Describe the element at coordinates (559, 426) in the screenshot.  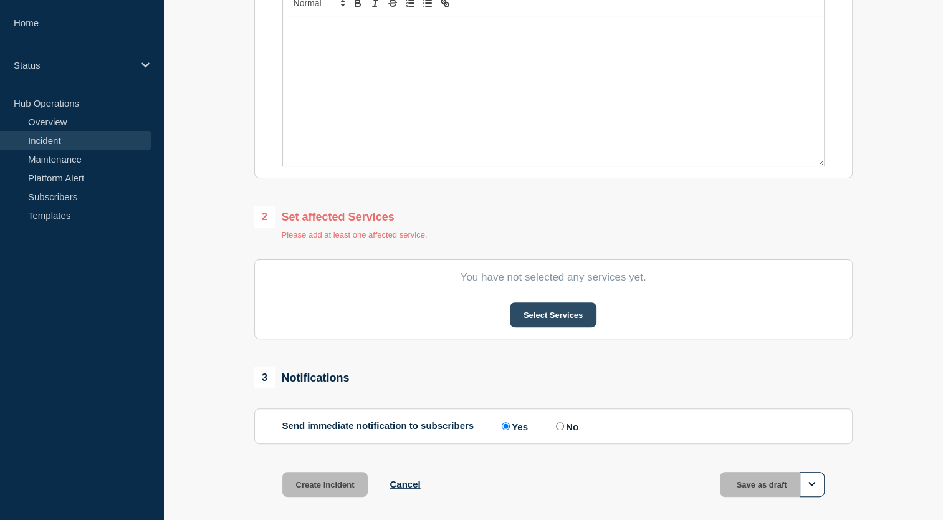
I see `input: No` at that location.